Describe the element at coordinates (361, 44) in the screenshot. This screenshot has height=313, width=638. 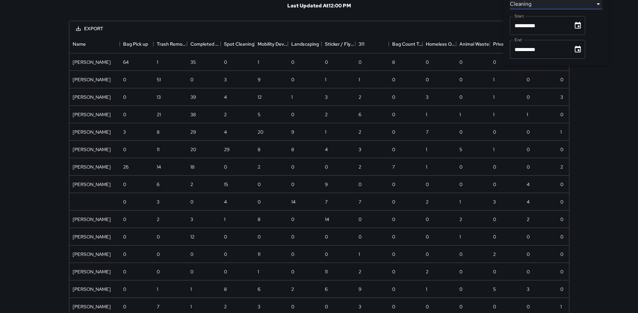
I see `div: 311` at that location.